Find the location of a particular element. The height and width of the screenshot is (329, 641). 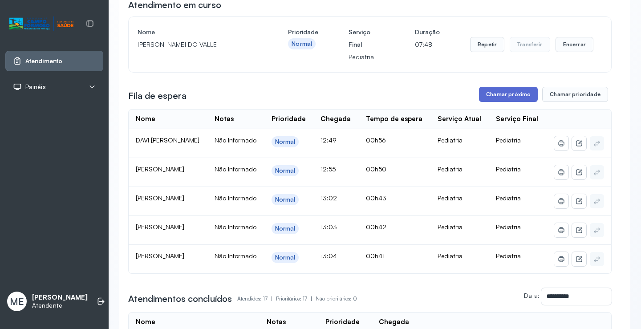

h4: Serviço Final is located at coordinates (366, 38).